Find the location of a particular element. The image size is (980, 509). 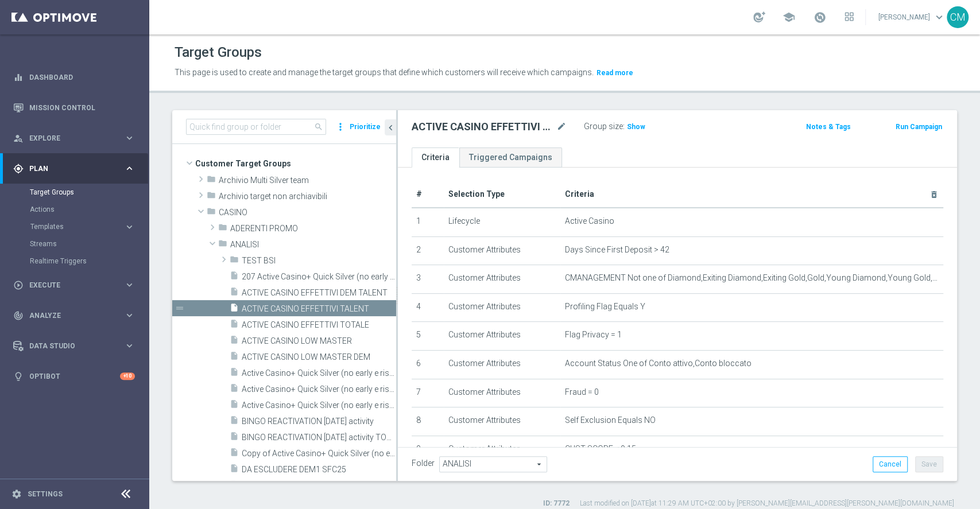

div: Execute is located at coordinates (69, 285).